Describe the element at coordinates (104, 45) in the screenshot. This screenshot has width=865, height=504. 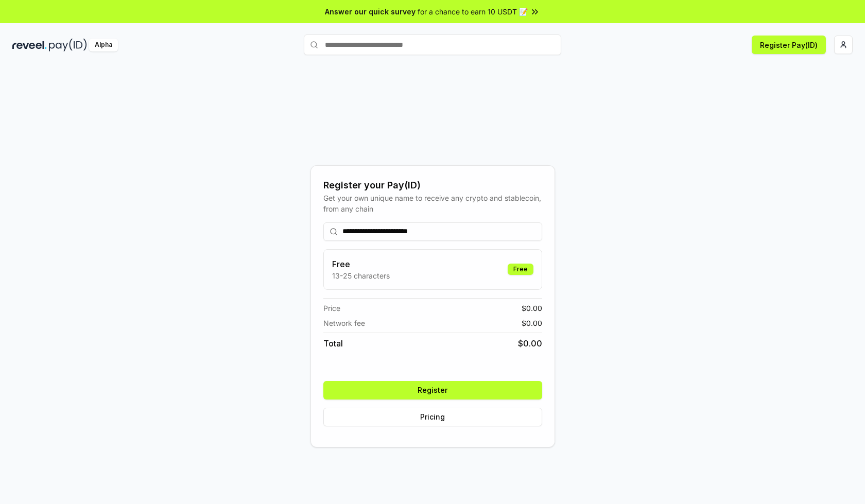
I see `div: Alpha` at that location.